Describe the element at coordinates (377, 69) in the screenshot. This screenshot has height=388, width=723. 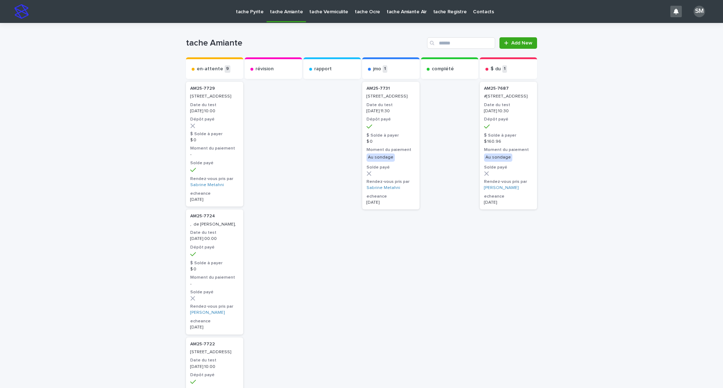
I see `p: jmo` at that location.